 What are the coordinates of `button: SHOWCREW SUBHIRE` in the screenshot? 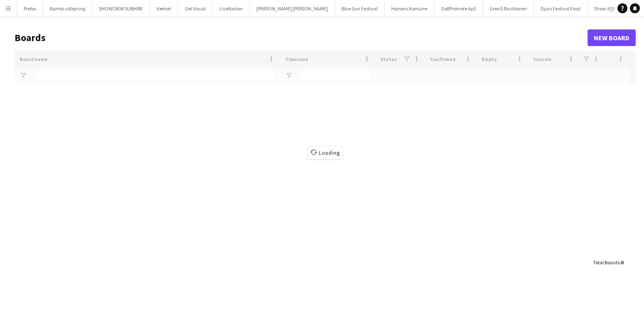 It's located at (121, 8).